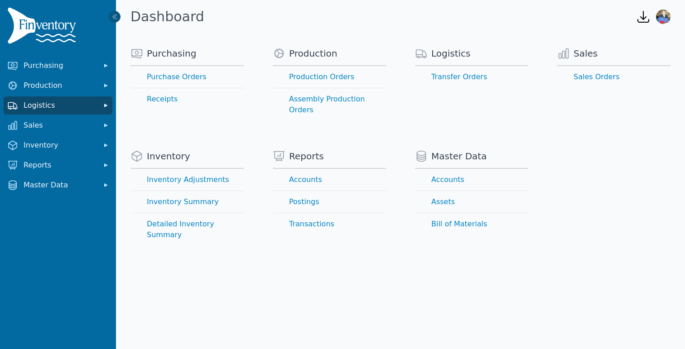 The width and height of the screenshot is (685, 349). What do you see at coordinates (58, 145) in the screenshot?
I see `button: Inventory` at bounding box center [58, 145].